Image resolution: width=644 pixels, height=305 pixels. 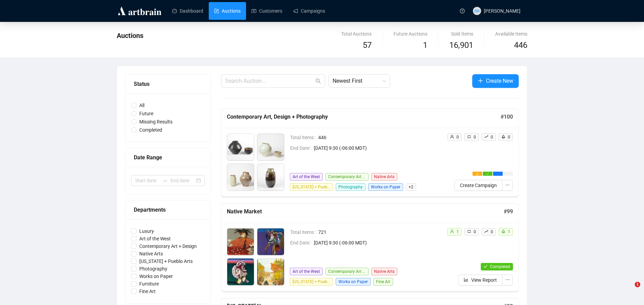 I want to click on span: + 2, so click(x=411, y=187).